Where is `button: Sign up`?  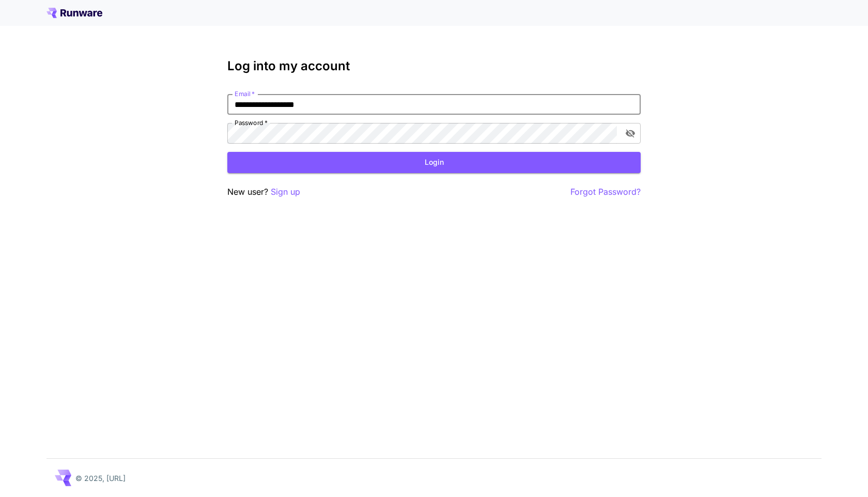 button: Sign up is located at coordinates (285, 192).